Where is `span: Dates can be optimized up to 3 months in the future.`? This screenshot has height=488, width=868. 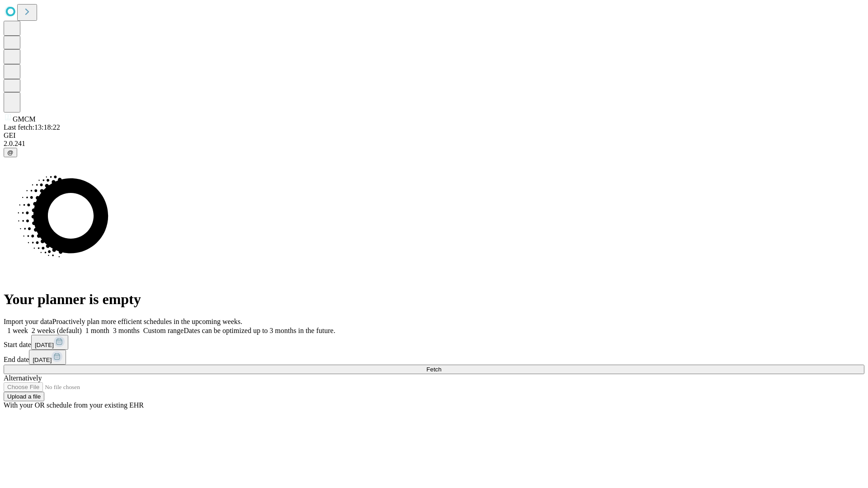 span: Dates can be optimized up to 3 months in the future. is located at coordinates (259, 330).